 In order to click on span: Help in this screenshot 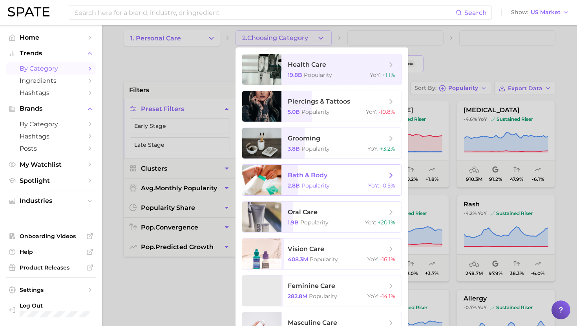, I will do `click(51, 252)`.